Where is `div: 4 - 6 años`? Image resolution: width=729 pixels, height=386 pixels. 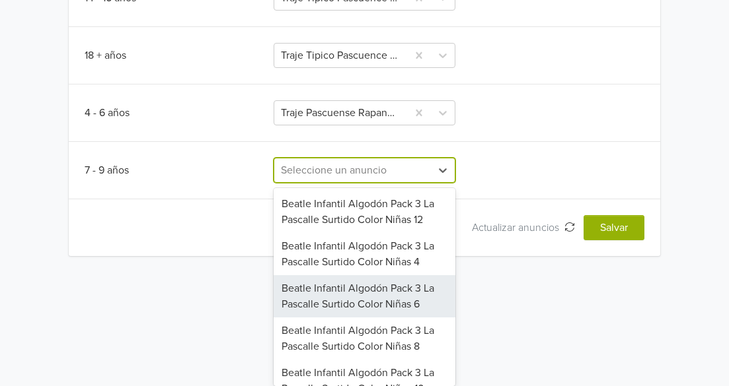
div: 4 - 6 años is located at coordinates (178, 113).